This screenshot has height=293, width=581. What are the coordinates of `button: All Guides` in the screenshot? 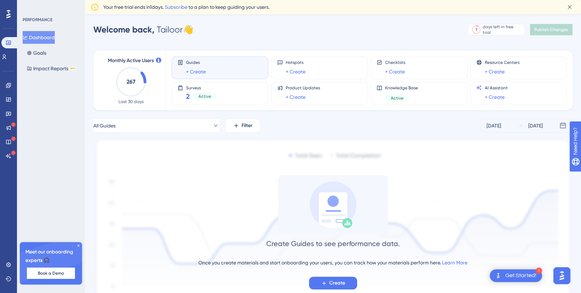 It's located at (156, 126).